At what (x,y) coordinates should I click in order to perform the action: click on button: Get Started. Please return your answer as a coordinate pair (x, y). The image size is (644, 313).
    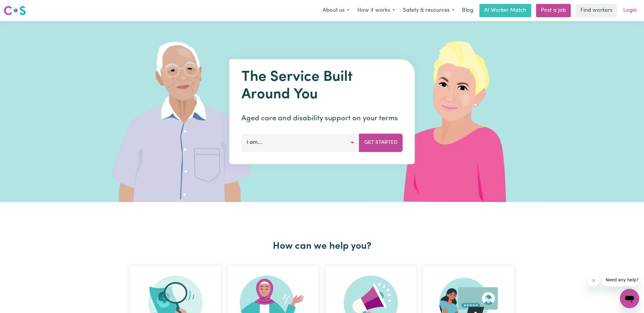
    Looking at the image, I should click on (381, 142).